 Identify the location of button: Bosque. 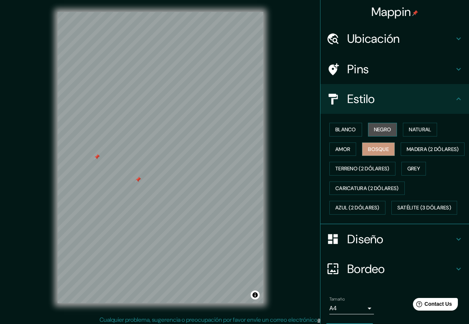
(379, 149).